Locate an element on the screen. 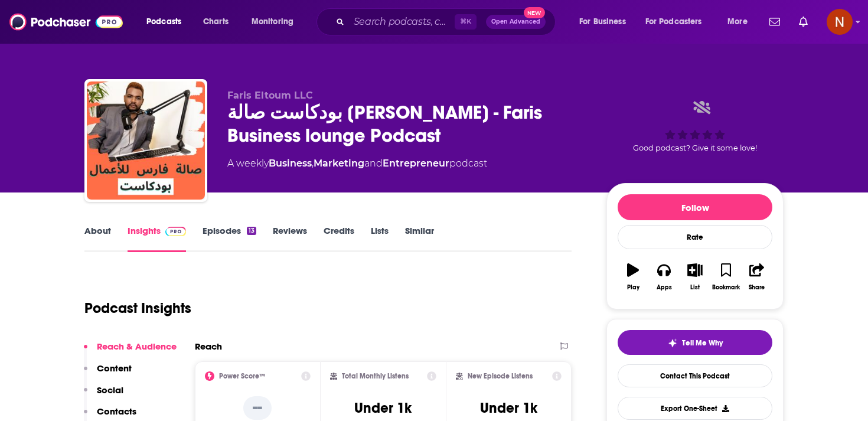 The image size is (868, 421). a: Credits is located at coordinates (339, 239).